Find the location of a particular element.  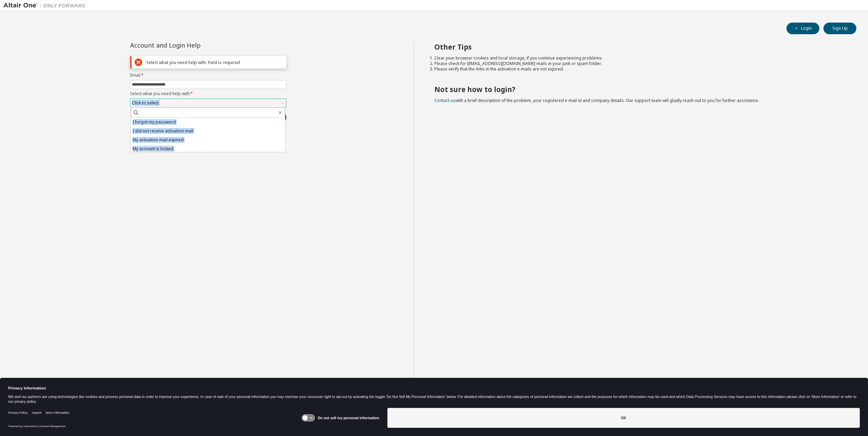

button: Login is located at coordinates (803, 28).